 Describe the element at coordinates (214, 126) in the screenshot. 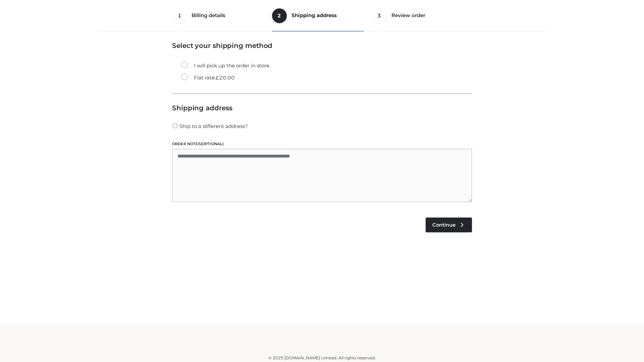

I see `span: Ship to a different address?` at that location.